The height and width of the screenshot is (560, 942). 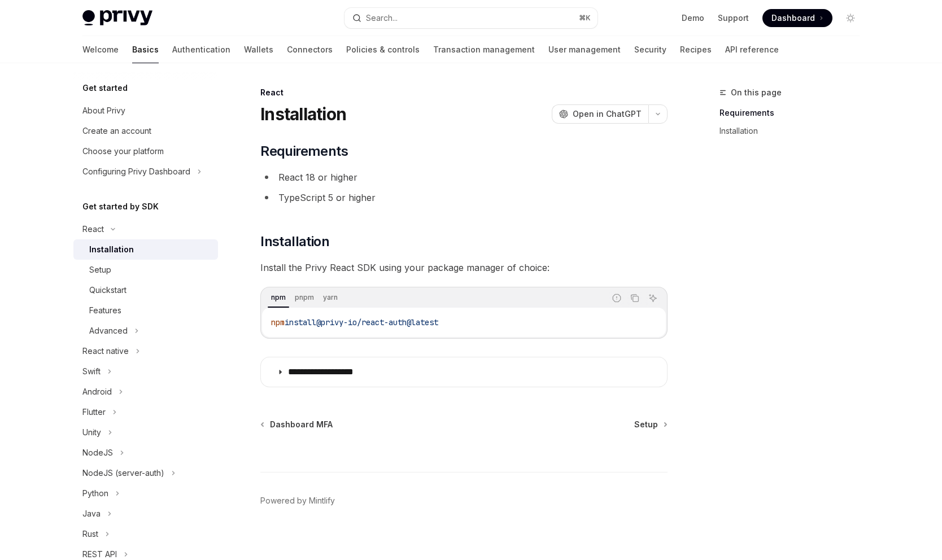 I want to click on span: Installation, so click(x=295, y=241).